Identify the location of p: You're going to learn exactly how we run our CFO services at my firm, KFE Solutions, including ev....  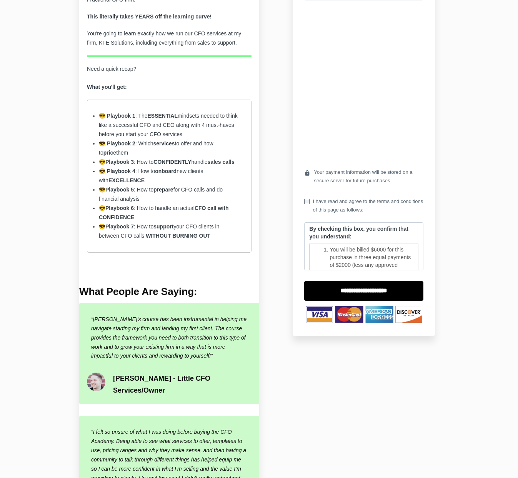
(169, 38).